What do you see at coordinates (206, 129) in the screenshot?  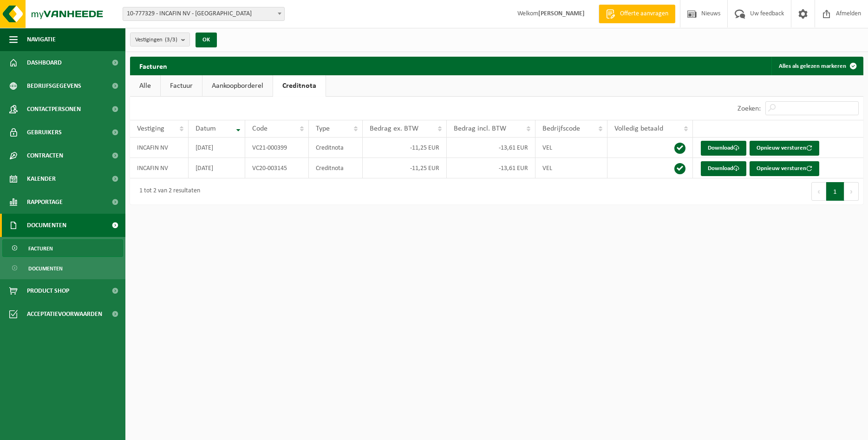 I see `span: Datum` at bounding box center [206, 129].